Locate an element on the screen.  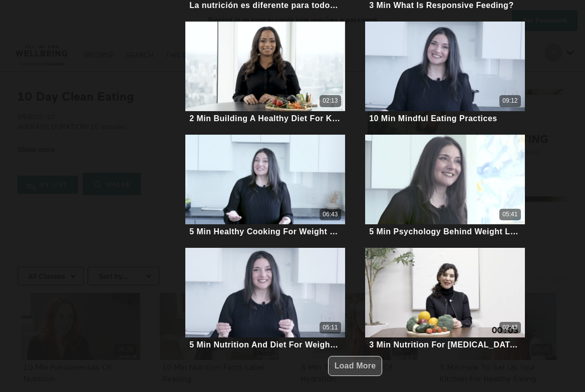
a: 10 Min Mindful Eating Practices09:1210 Min Mindful Eating Practices is located at coordinates (444, 73).